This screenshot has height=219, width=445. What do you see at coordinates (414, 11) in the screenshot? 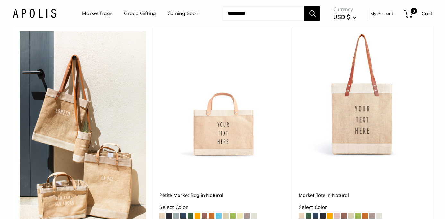
I see `span: 0` at bounding box center [414, 11].